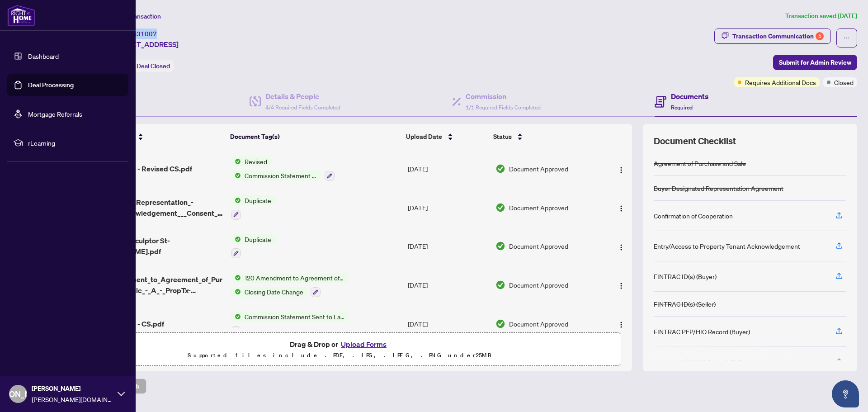  I want to click on span: 4/4 Required Fields Completed, so click(303, 107).